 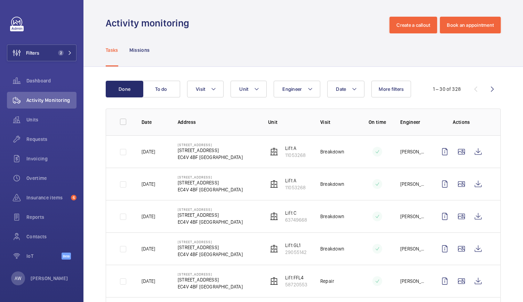 What do you see at coordinates (124, 89) in the screenshot?
I see `button: Done` at bounding box center [124, 89].